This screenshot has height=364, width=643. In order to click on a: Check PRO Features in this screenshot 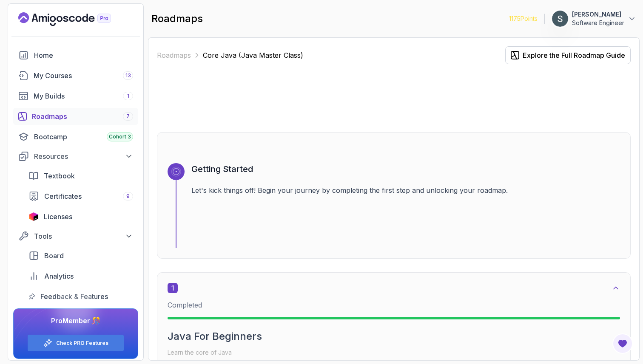, I will do `click(82, 343)`.